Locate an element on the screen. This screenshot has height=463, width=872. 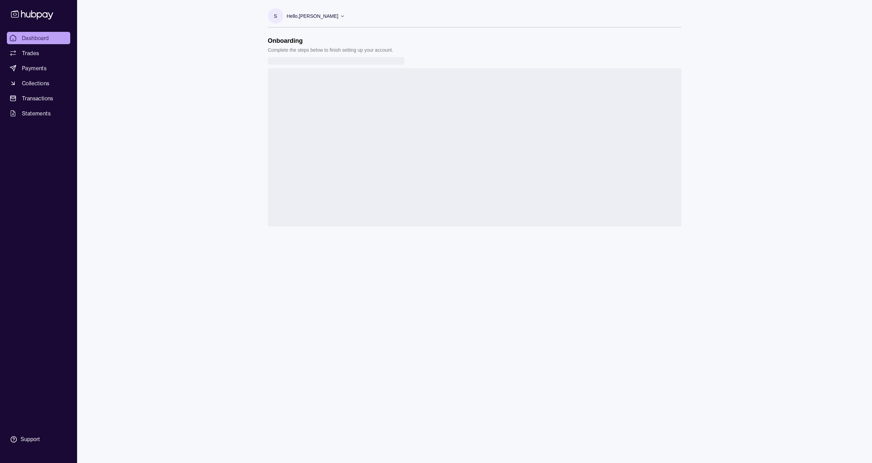
a: Dashboard is located at coordinates (38, 38).